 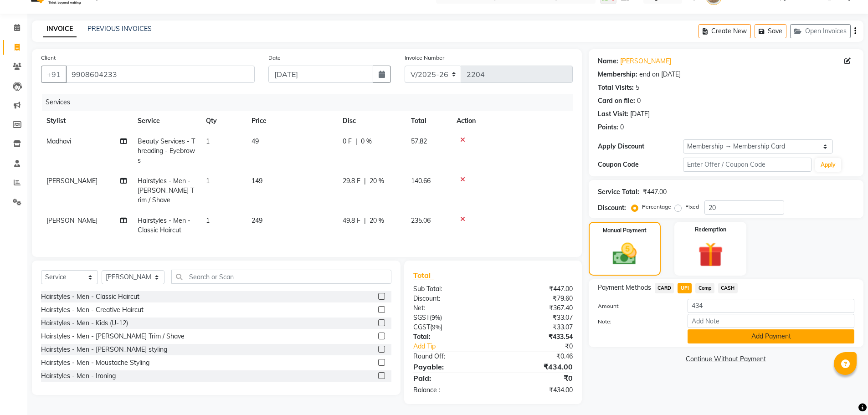 I want to click on div: Membership:, so click(x=618, y=74).